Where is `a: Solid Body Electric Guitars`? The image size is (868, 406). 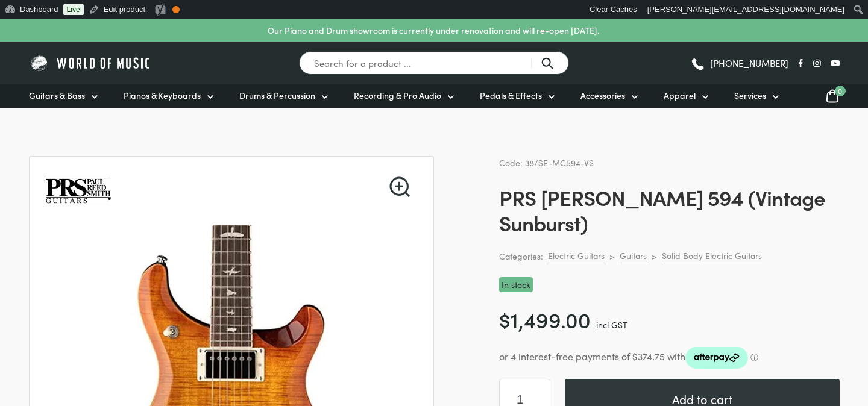 a: Solid Body Electric Guitars is located at coordinates (712, 255).